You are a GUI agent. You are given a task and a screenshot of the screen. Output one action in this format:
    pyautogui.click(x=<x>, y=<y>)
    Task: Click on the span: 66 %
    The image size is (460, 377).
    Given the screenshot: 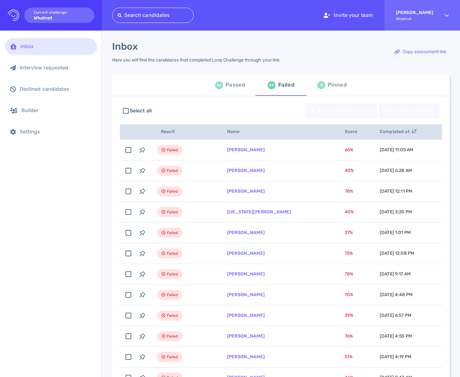 What is the action you would take?
    pyautogui.click(x=348, y=150)
    